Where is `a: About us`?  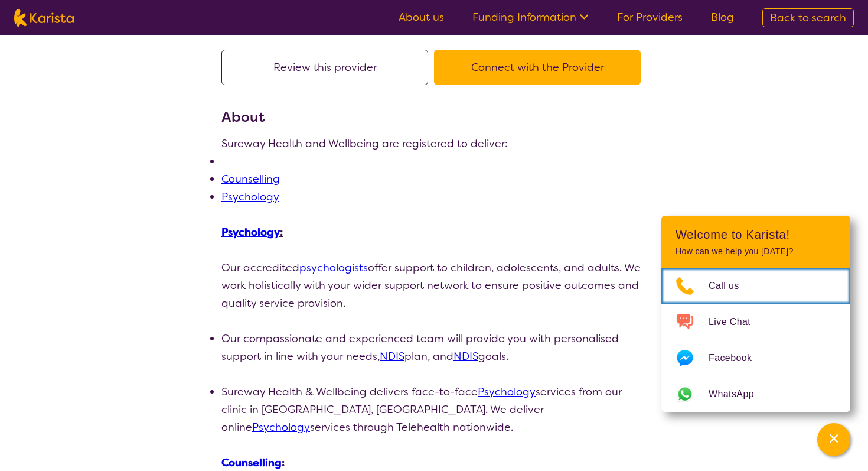 a: About us is located at coordinates (421, 17).